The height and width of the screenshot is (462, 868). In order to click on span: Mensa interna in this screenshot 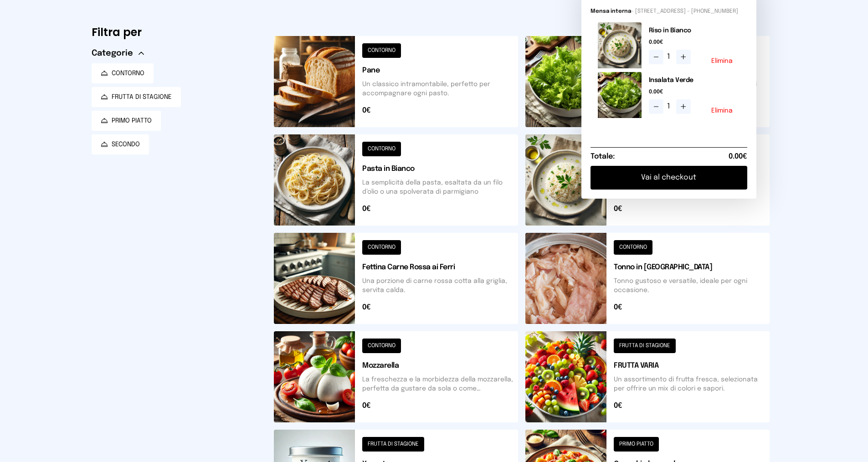, I will do `click(611, 11)`.